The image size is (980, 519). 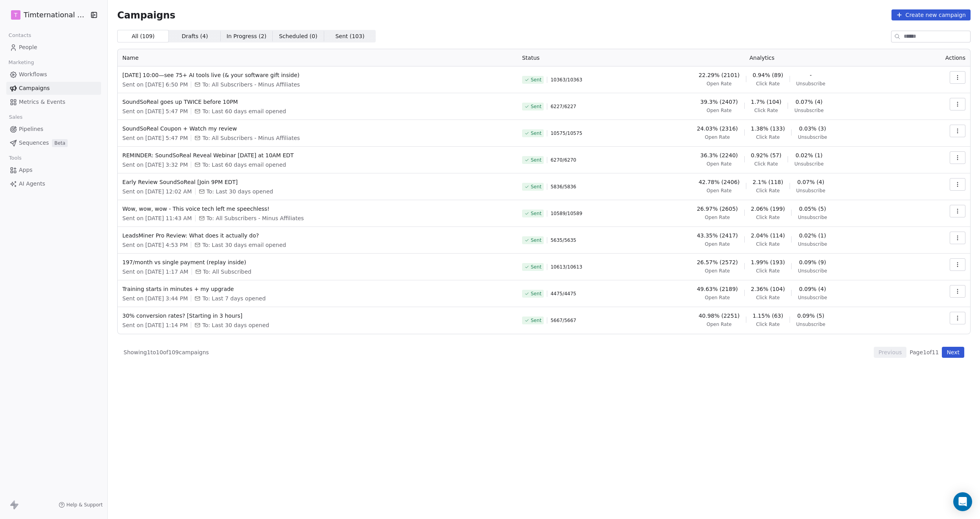 What do you see at coordinates (566, 266) in the screenshot?
I see `span: 10613 / 10613` at bounding box center [566, 266].